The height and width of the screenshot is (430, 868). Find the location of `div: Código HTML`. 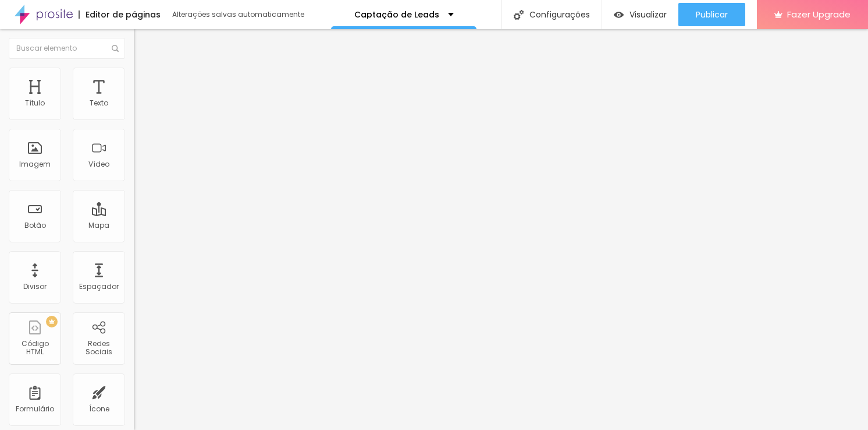

div: Código HTML is located at coordinates (35, 348).